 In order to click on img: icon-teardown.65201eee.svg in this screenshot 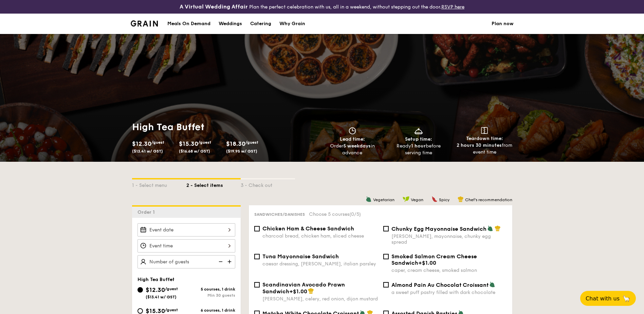, I will do `click(484, 130)`.